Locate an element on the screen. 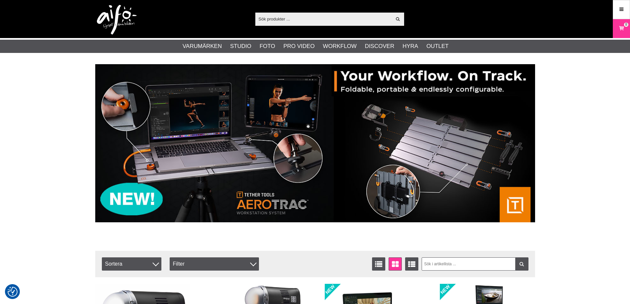  a: Utökad listvisning is located at coordinates (412, 264).